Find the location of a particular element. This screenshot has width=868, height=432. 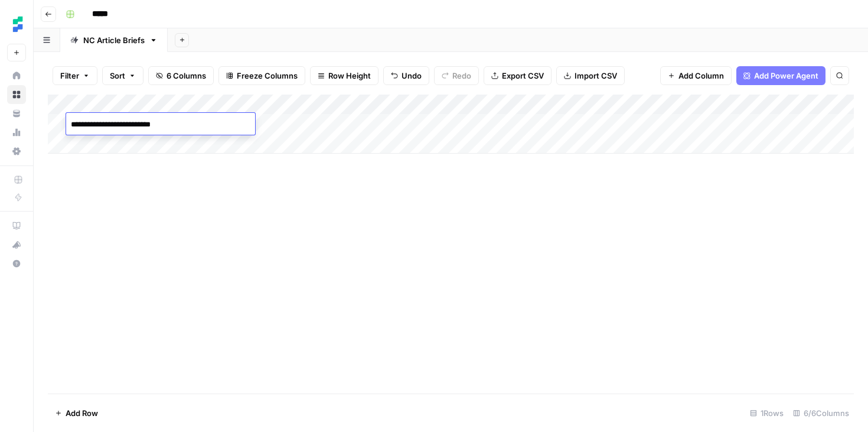

span: Redo is located at coordinates (462, 75).